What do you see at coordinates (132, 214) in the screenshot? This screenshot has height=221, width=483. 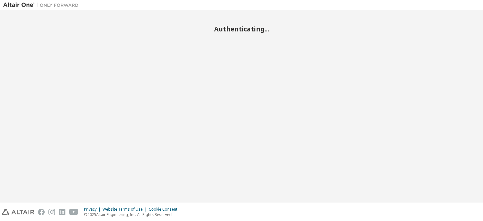 I see `p: © 2025 Altair Engineering, Inc. All Rights Reserved.` at bounding box center [132, 214].